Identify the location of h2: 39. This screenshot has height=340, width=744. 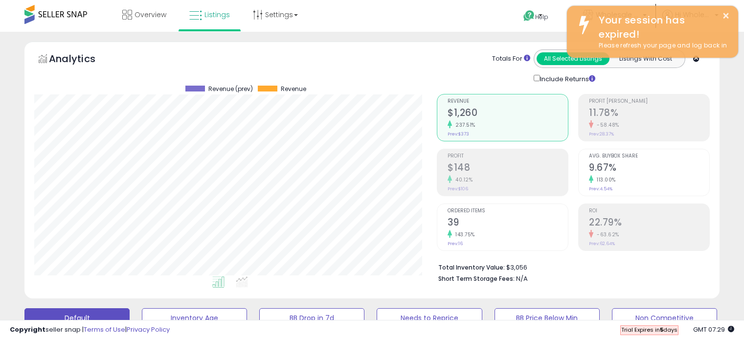
(508, 223).